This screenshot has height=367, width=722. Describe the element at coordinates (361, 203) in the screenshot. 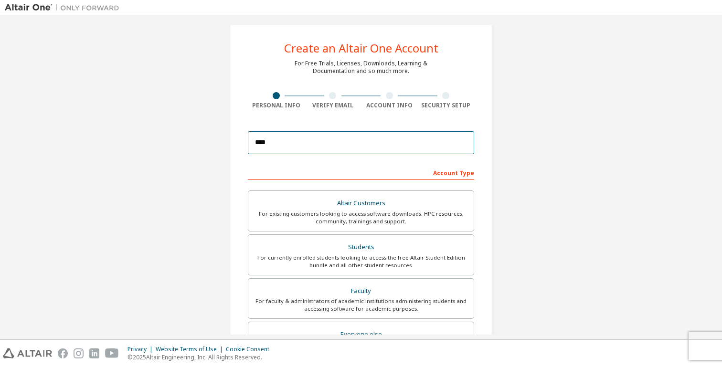

I see `div: Altair Customers` at that location.